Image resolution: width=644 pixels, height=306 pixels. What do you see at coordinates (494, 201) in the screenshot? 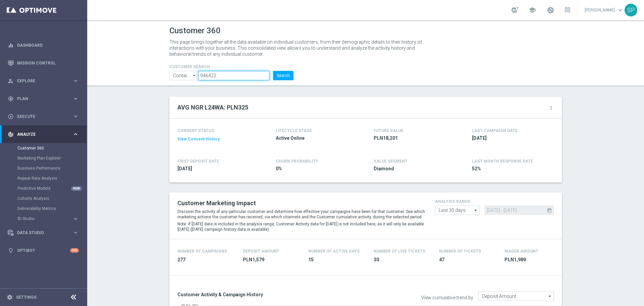
I see `h4: analysis range` at bounding box center [494, 201].